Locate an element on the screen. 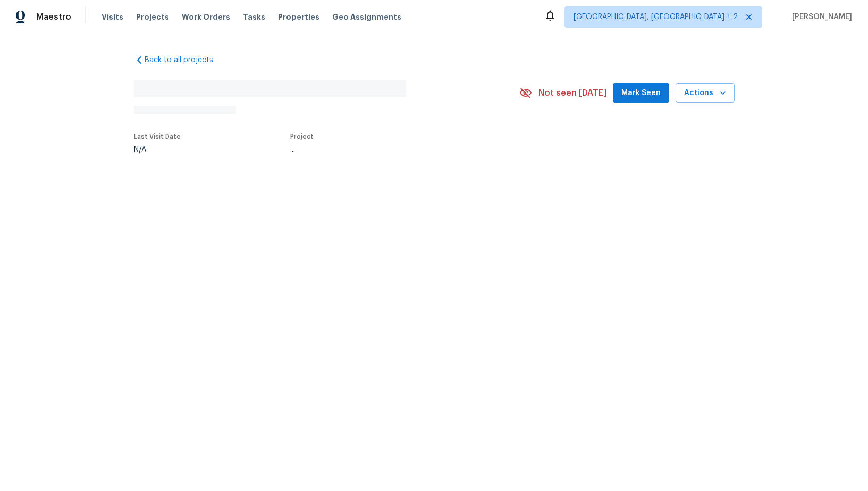  span: Maestro is located at coordinates (54, 17).